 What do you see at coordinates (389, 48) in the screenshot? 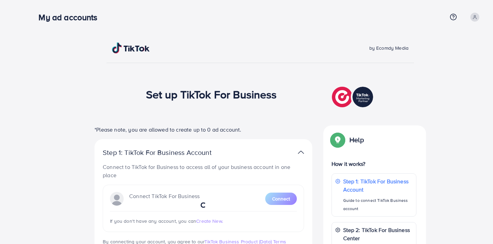
I see `span: by Ecomdy Media` at bounding box center [389, 48].